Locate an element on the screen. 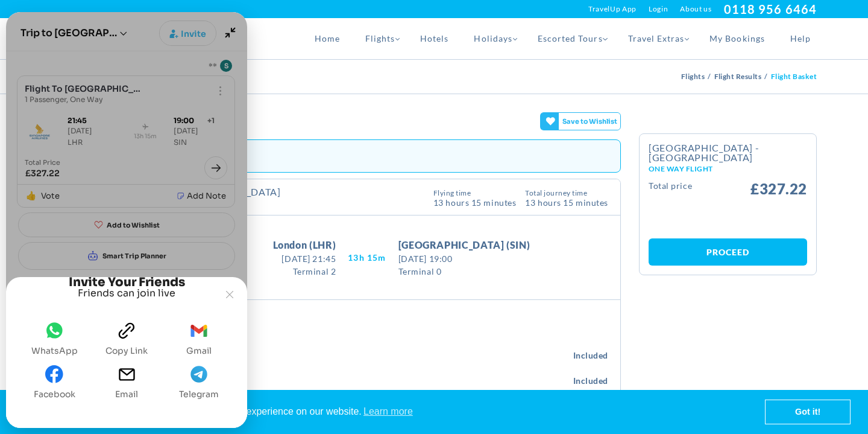  a: Travel Extras is located at coordinates (657, 39).